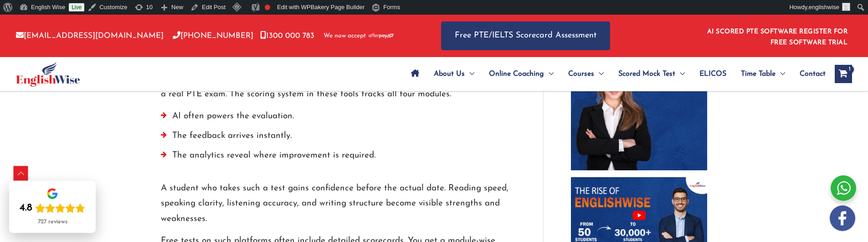  What do you see at coordinates (586, 74) in the screenshot?
I see `a: CoursesMenu Toggle` at bounding box center [586, 74].